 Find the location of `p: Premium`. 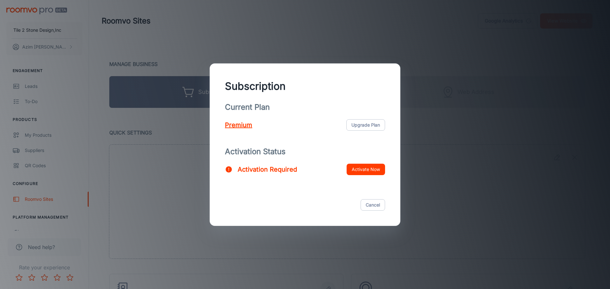

p: Premium is located at coordinates (239, 125).